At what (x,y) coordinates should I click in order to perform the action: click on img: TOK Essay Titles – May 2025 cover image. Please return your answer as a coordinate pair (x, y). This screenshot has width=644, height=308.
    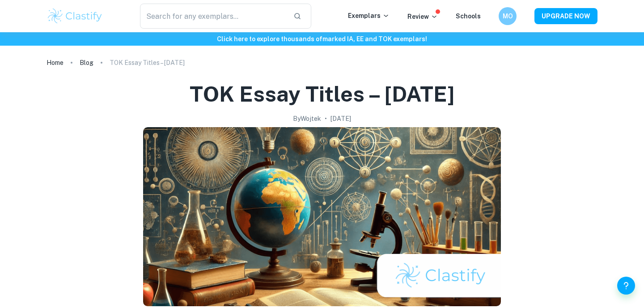
    Looking at the image, I should click on (322, 217).